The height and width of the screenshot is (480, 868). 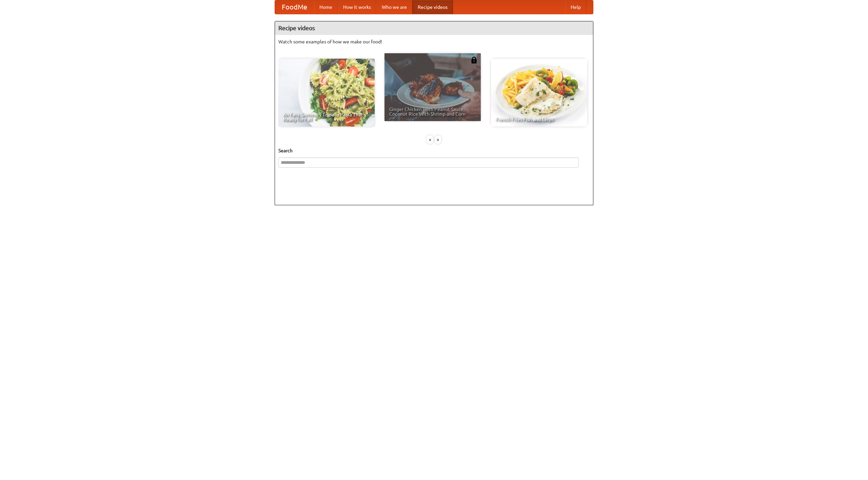 I want to click on img: 483408.png, so click(x=474, y=60).